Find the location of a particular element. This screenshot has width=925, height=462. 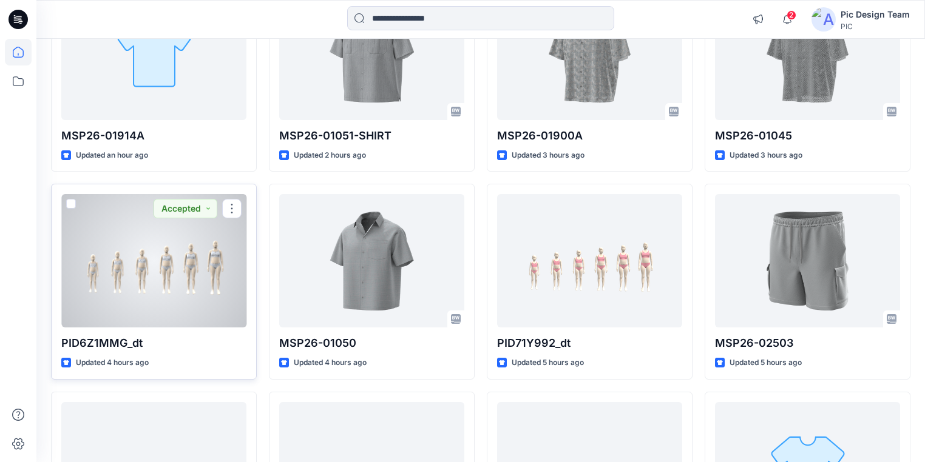

p: Updated an hour ago is located at coordinates (112, 155).